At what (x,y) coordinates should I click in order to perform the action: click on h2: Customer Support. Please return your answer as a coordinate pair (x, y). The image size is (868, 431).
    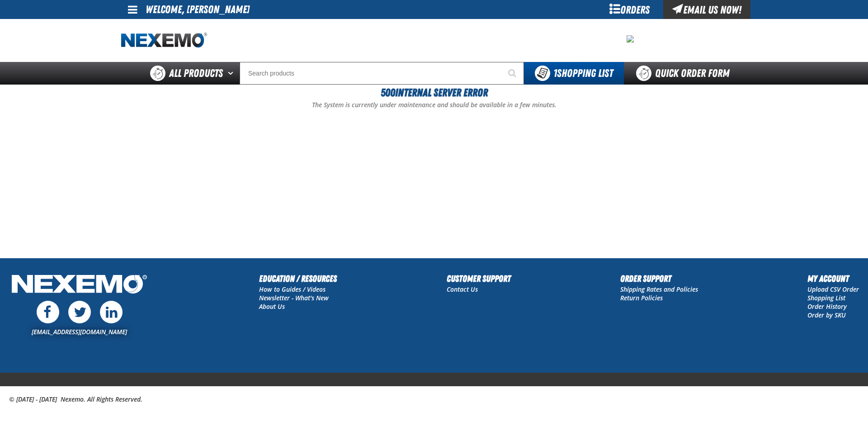
    Looking at the image, I should click on (479, 279).